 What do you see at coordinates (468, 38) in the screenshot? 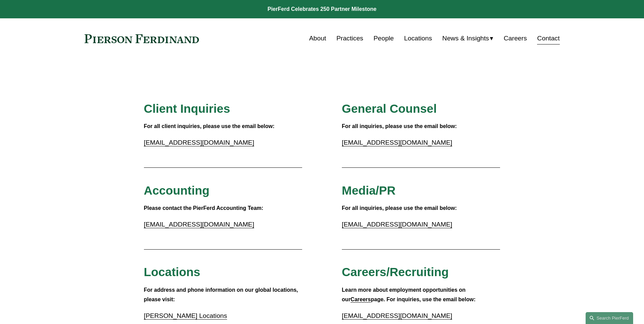
I see `a: folder dropdown` at bounding box center [468, 38].